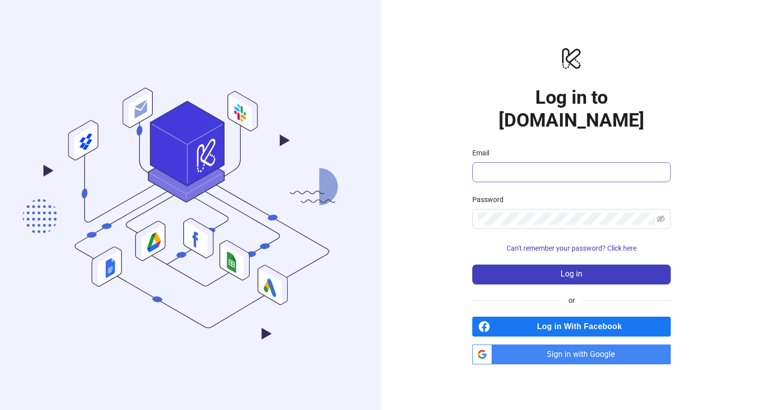 The height and width of the screenshot is (410, 762). What do you see at coordinates (566, 219) in the screenshot?
I see `input: Password` at bounding box center [566, 219].